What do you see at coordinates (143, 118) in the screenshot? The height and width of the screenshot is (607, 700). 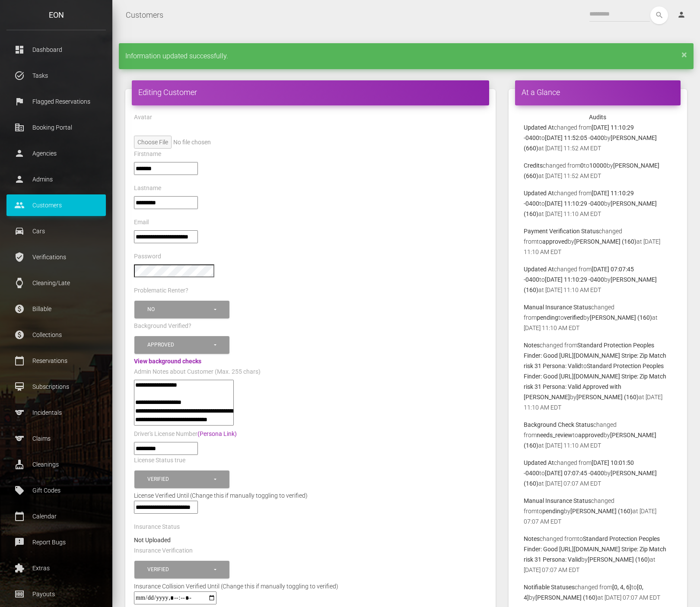 I see `label: Avatar` at bounding box center [143, 118].